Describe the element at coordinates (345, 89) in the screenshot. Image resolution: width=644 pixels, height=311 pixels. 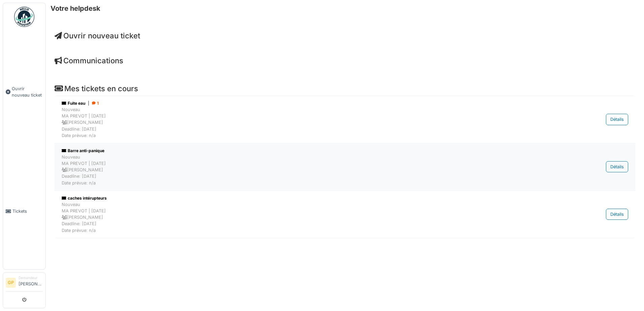
I see `h4: Mes tickets en cours` at that location.